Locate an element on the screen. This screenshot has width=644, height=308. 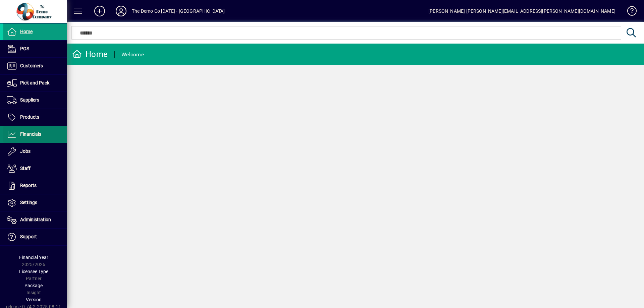
span: Products is located at coordinates (29, 117).